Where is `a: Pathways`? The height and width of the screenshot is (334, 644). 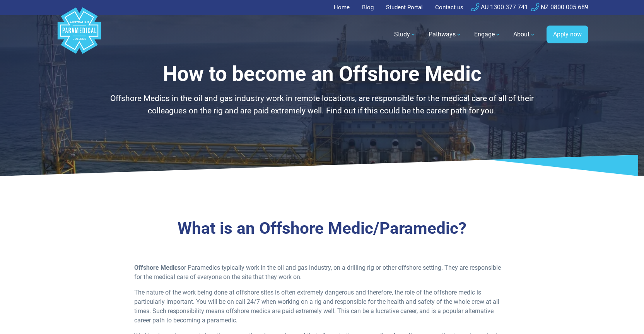 a: Pathways is located at coordinates (445, 35).